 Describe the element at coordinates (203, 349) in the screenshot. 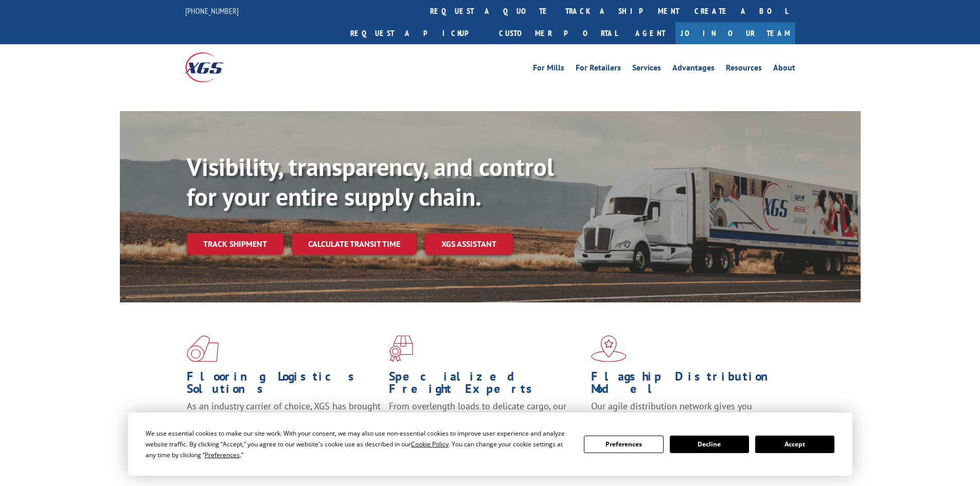

I see `img: xgs-icon-total-supply-chain-intelligence-red` at that location.